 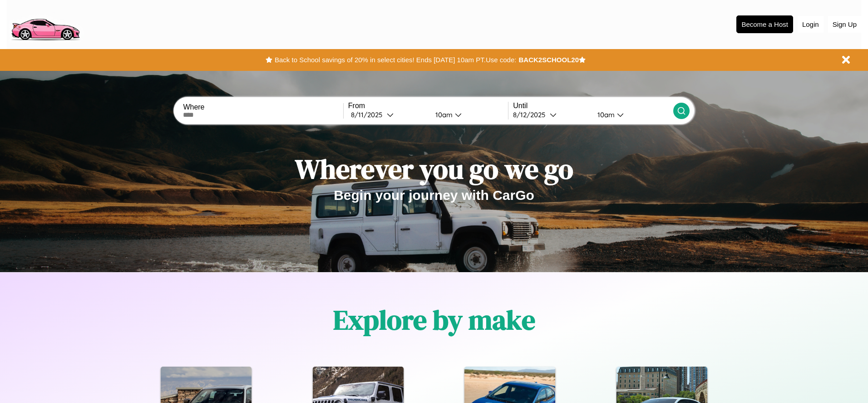 I want to click on label: Until, so click(x=593, y=106).